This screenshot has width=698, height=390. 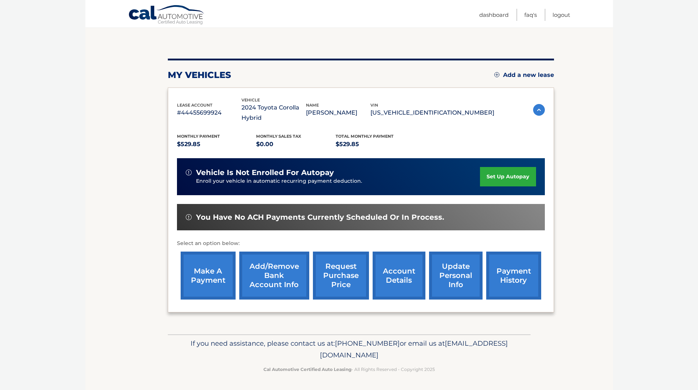 What do you see at coordinates (251, 100) in the screenshot?
I see `span: vehicle` at bounding box center [251, 100].